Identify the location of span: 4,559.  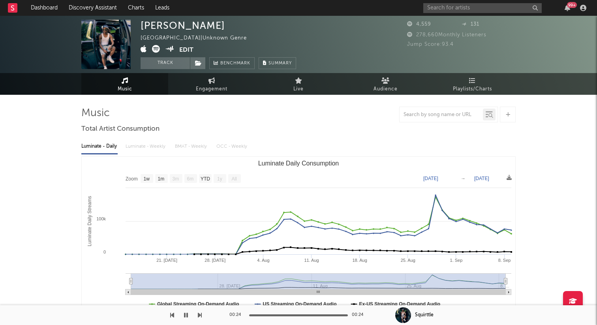
(419, 24).